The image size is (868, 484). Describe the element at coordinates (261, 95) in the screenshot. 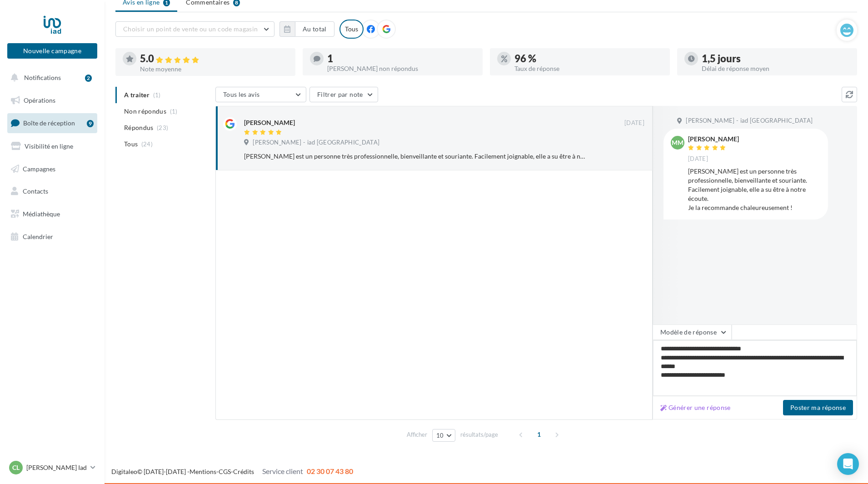

I see `button: Tous les avis` at that location.